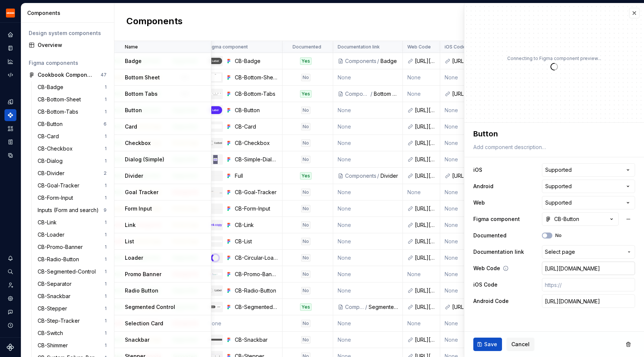 Image resolution: width=644 pixels, height=357 pixels. Describe the element at coordinates (496, 219) in the screenshot. I see `label: Figma component` at that location.